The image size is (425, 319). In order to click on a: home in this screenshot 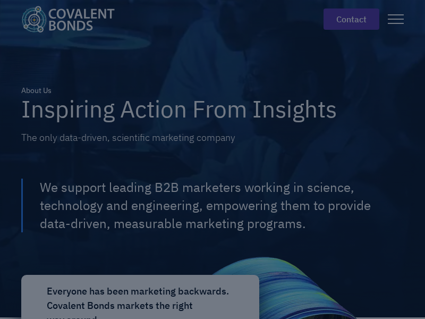, I will do `click(72, 19)`.